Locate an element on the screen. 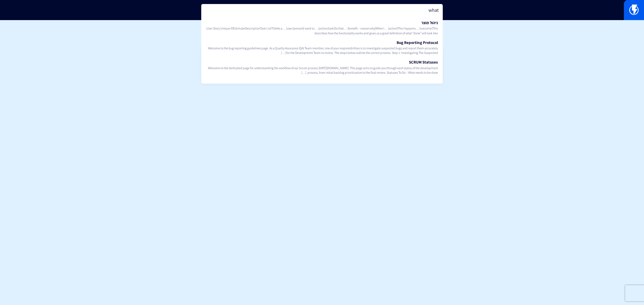  a: SCRUM StatusesWelcome to the dedicated page for understanding the workflow of our Scrum process [... is located at coordinates (322, 67).